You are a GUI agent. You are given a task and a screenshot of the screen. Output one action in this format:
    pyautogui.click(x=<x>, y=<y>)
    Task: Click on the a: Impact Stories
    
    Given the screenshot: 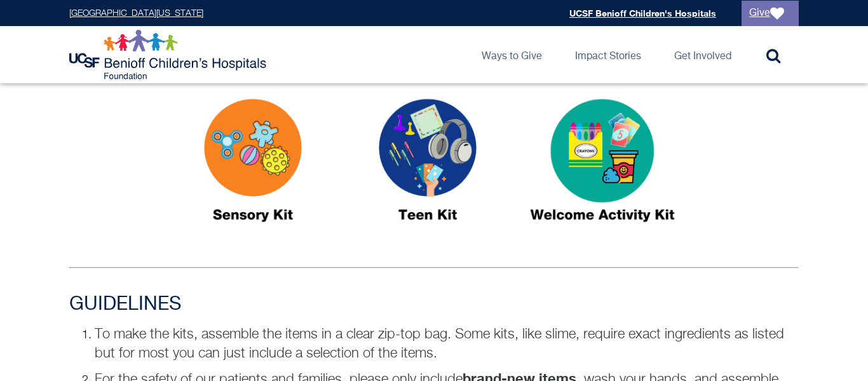 What is the action you would take?
    pyautogui.click(x=608, y=55)
    